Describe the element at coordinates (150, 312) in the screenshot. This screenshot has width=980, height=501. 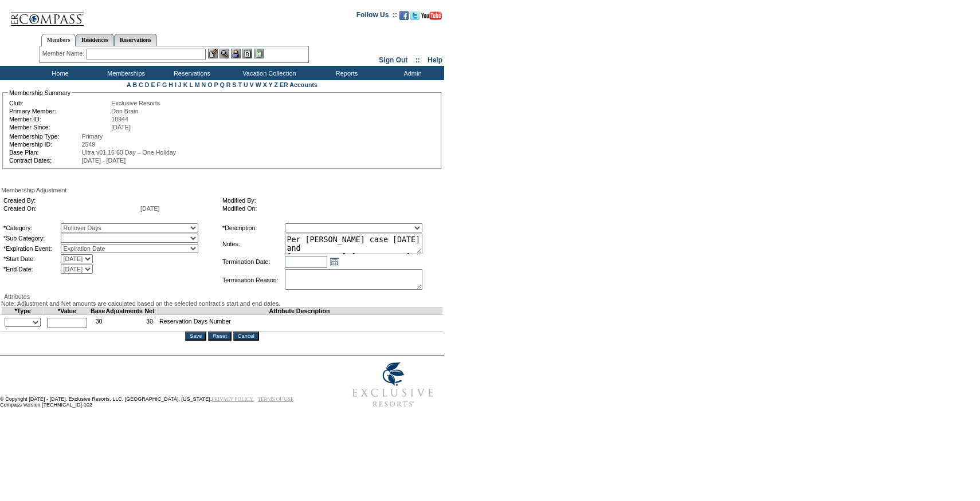
I see `td: Net` at that location.